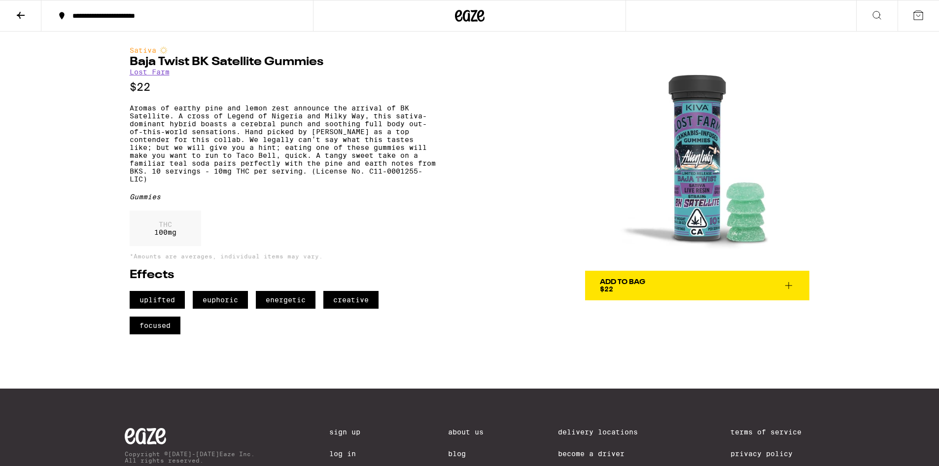 The width and height of the screenshot is (939, 466). What do you see at coordinates (220, 300) in the screenshot?
I see `span: euphoric` at bounding box center [220, 300].